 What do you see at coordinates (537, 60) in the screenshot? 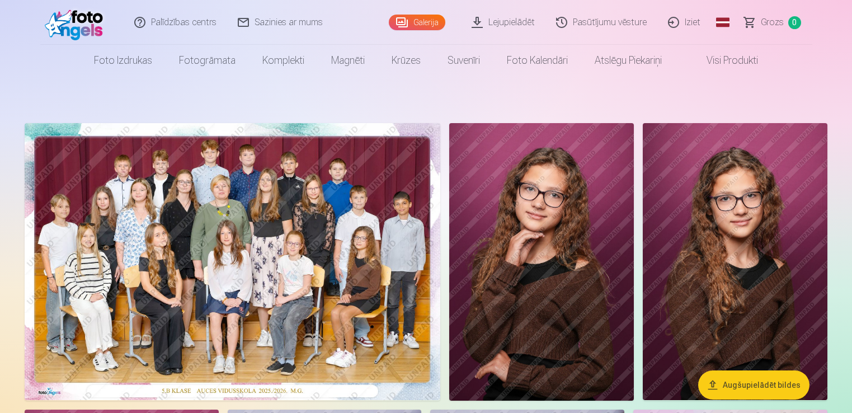
I see `a: Foto kalendāri` at bounding box center [537, 60].